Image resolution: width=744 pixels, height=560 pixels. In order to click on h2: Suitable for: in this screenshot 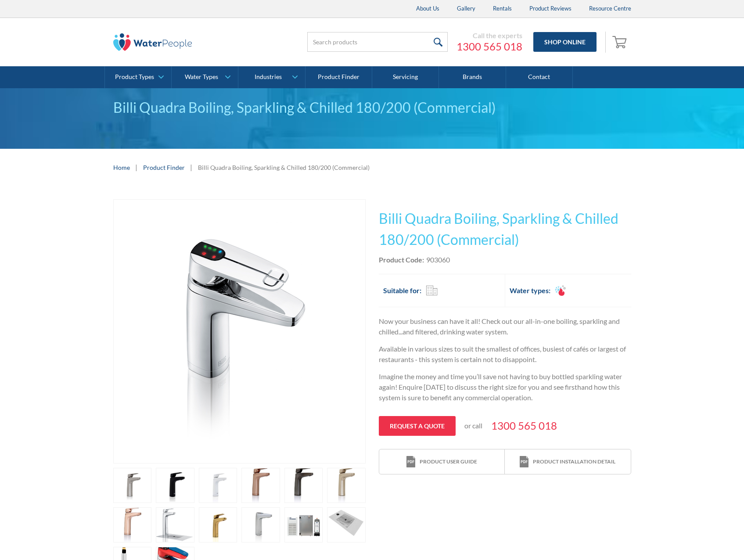, I will do `click(402, 291)`.